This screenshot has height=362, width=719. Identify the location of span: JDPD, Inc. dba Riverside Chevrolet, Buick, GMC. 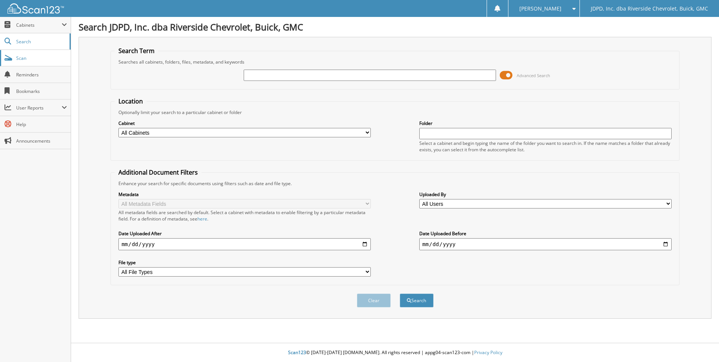
(649, 9).